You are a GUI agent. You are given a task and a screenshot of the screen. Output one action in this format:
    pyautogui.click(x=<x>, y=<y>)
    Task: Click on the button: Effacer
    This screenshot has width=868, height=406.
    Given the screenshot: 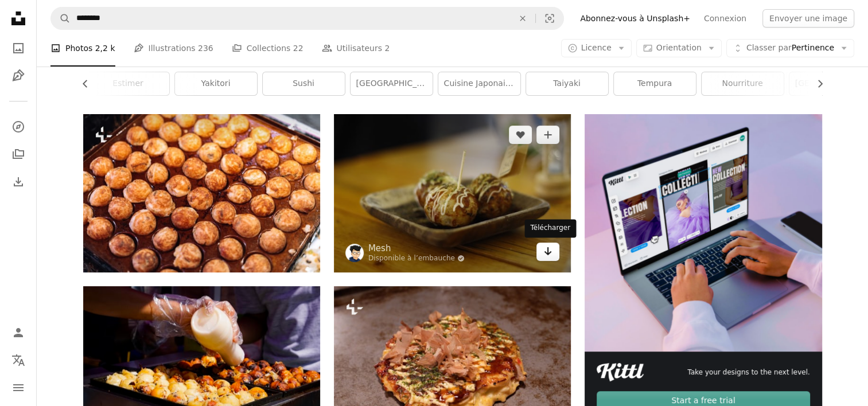 What is the action you would take?
    pyautogui.click(x=523, y=19)
    